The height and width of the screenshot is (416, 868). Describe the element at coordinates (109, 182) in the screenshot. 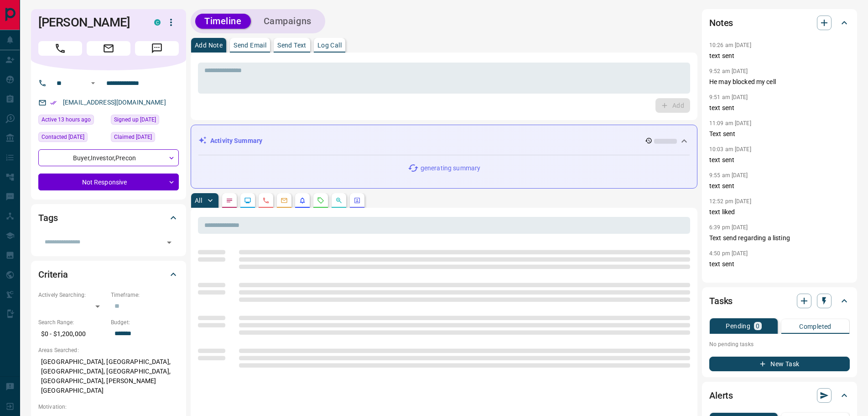

I see `div: Not Responsive` at that location.